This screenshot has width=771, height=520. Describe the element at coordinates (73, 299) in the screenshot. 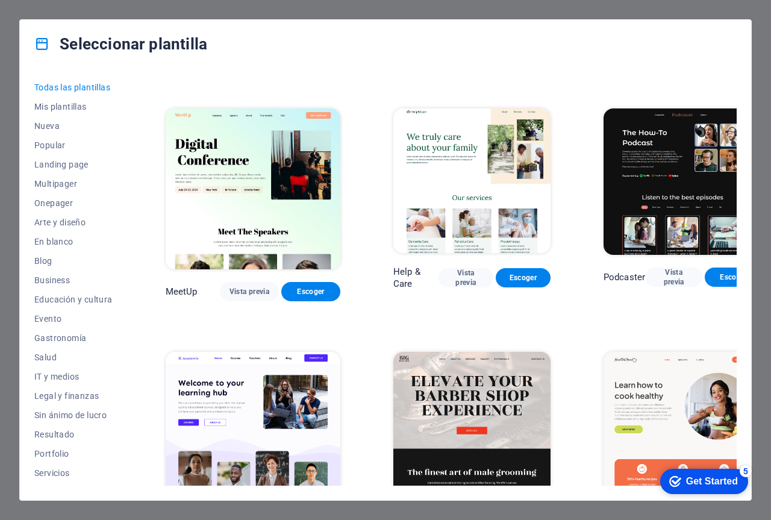

I see `button: Educación y cultura` at that location.